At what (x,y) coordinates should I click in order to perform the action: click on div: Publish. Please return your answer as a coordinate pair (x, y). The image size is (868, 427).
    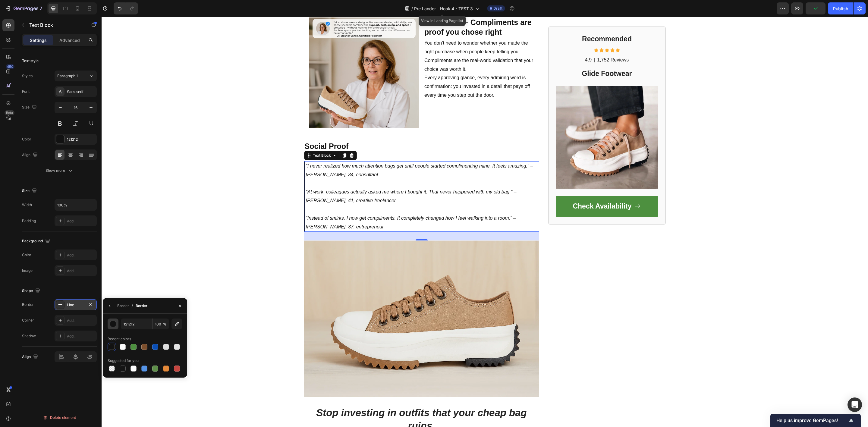
    Looking at the image, I should click on (840, 8).